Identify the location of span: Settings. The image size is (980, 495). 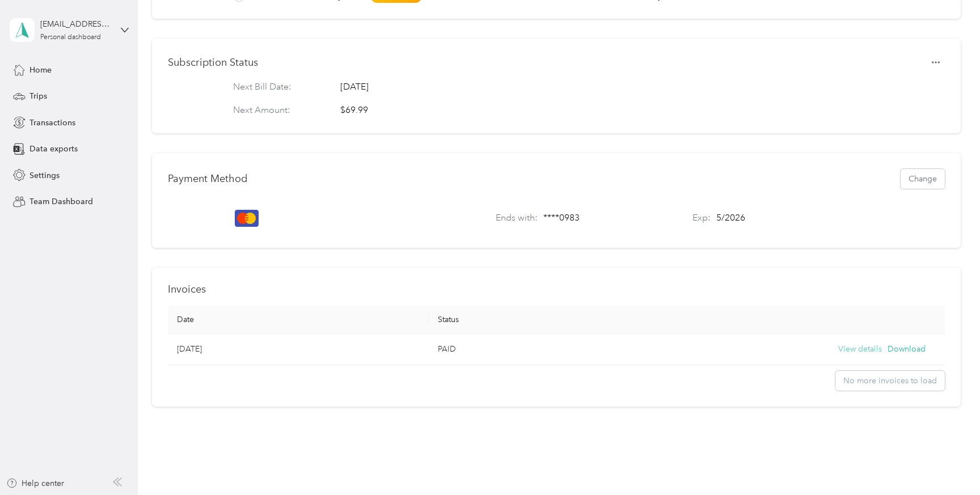
(44, 176).